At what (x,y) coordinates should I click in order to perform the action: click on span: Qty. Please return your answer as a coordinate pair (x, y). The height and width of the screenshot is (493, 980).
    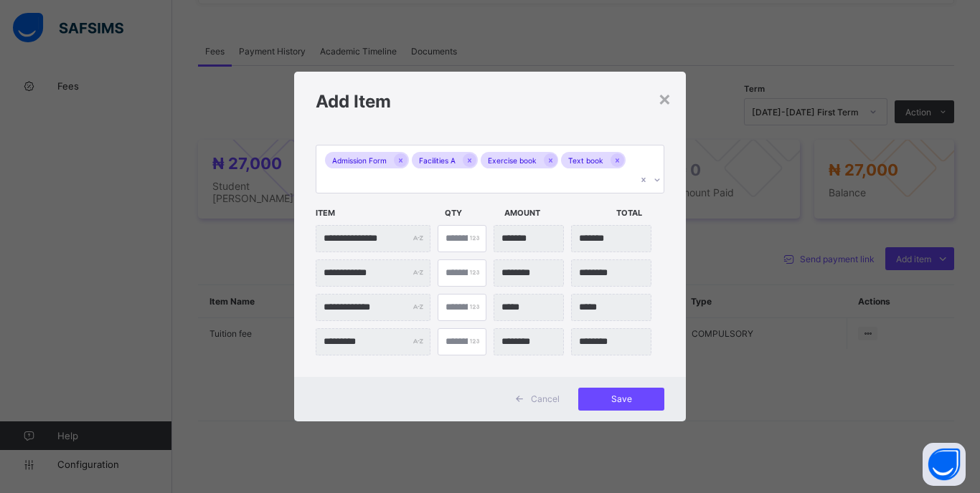
    Looking at the image, I should click on (471, 213).